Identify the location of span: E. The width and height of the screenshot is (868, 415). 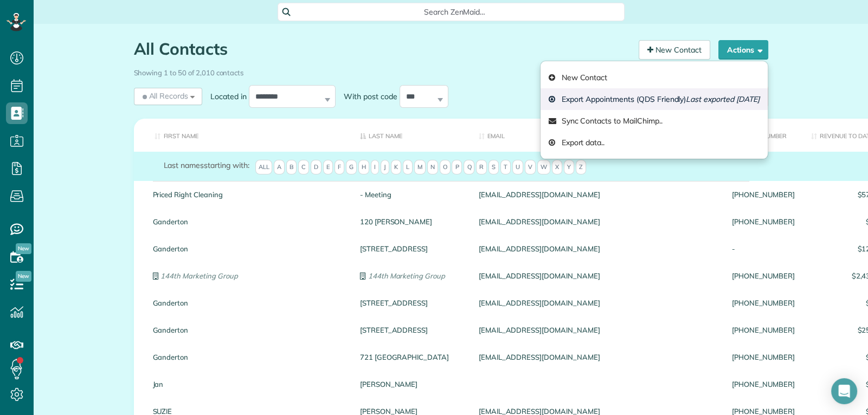
(328, 167).